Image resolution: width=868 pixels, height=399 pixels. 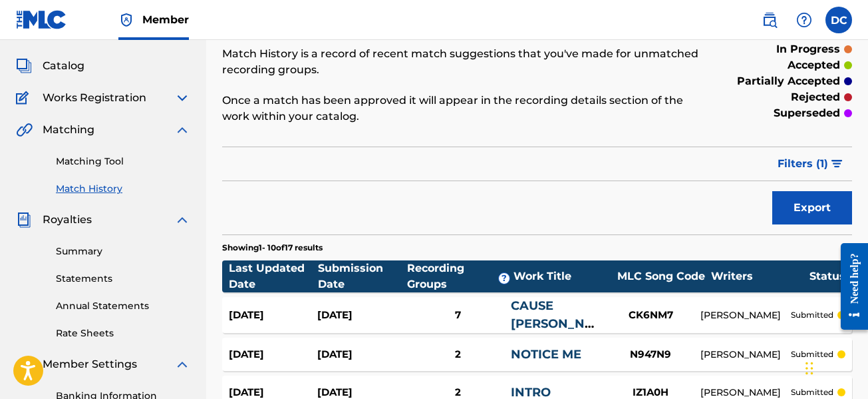 What do you see at coordinates (807, 113) in the screenshot?
I see `p: superseded` at bounding box center [807, 113].